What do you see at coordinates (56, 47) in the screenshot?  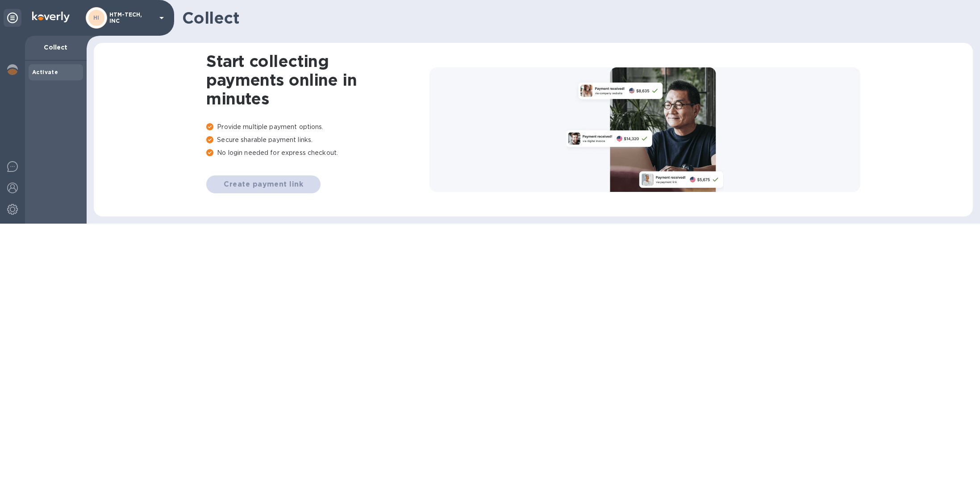 I see `p: Collect` at bounding box center [56, 47].